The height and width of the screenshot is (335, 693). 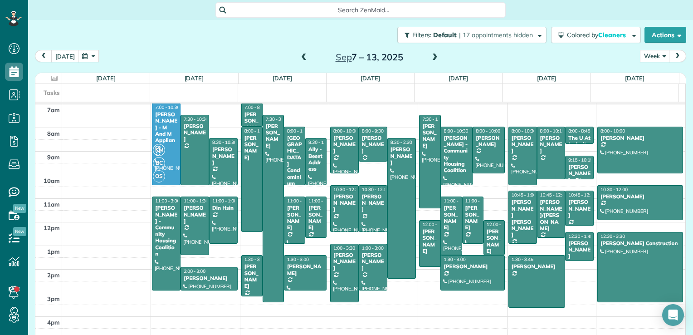 What do you see at coordinates (581, 160) in the screenshot?
I see `span: 9:15 - 10:15` at bounding box center [581, 160].